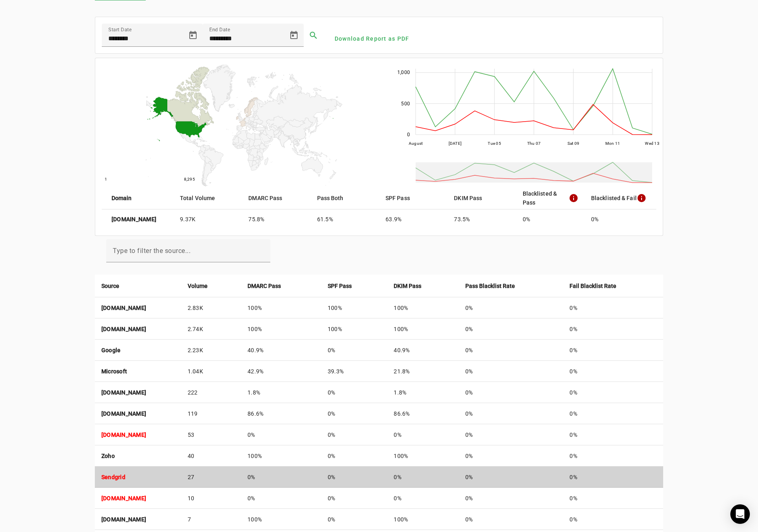 Image resolution: width=758 pixels, height=532 pixels. I want to click on mat-header-cell: Blacklisted & Pass, so click(551, 198).